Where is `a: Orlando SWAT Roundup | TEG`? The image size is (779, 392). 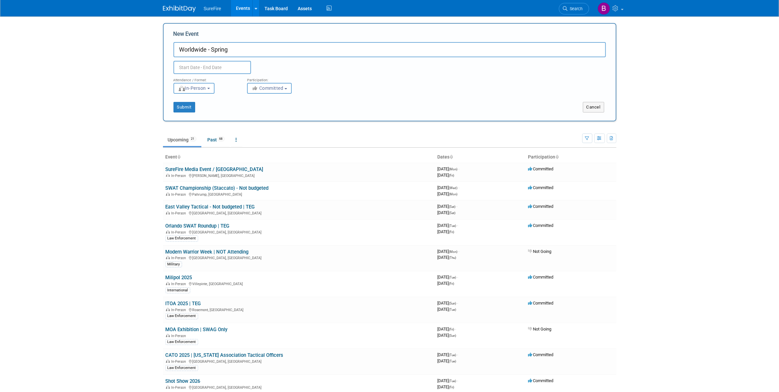
a: Orlando SWAT Roundup | TEG is located at coordinates (197, 226).